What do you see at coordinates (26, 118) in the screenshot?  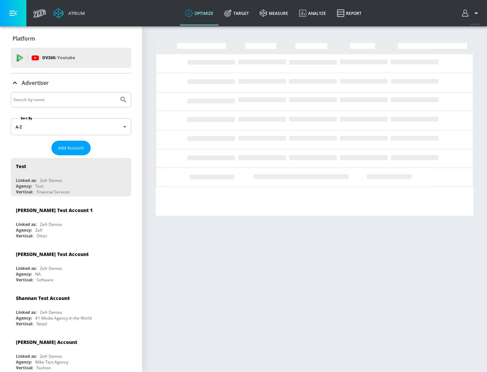 I see `label: Sort By` at bounding box center [26, 118].